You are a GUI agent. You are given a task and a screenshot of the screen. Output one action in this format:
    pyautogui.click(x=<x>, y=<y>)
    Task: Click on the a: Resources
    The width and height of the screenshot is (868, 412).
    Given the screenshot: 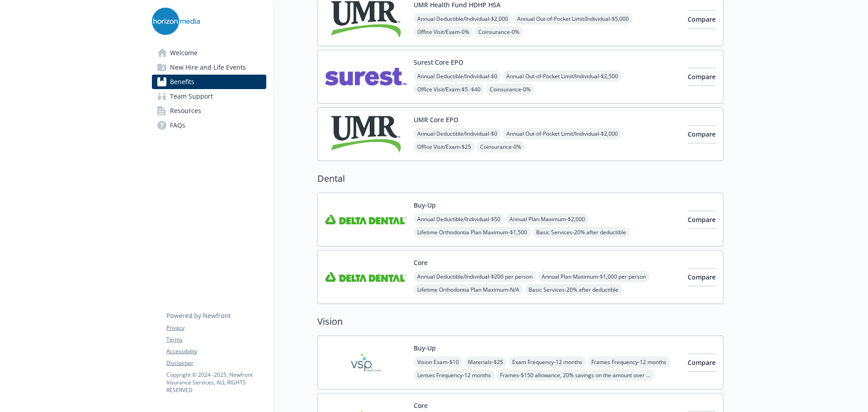 What is the action you would take?
    pyautogui.click(x=209, y=111)
    